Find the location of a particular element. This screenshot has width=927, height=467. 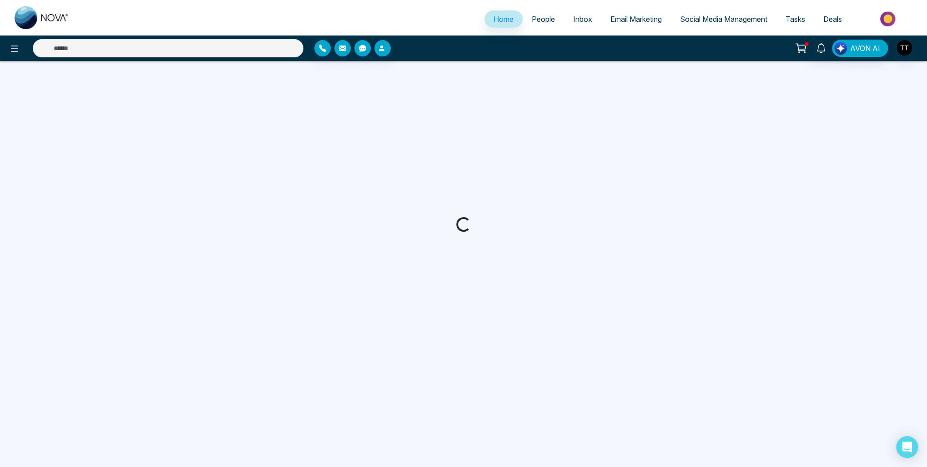

a: Home is located at coordinates (503, 19).